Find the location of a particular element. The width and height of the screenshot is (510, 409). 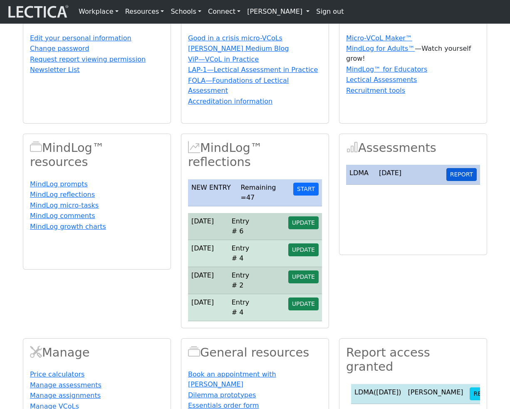

a: Request report viewing permission is located at coordinates (88, 59).